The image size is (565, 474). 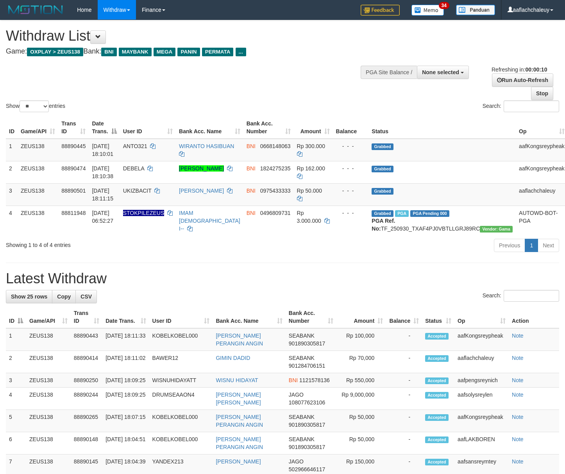 I want to click on span: Refreshing in:, so click(x=519, y=70).